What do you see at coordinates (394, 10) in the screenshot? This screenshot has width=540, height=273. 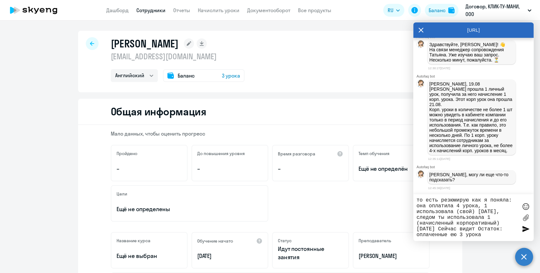 I see `button: RU` at bounding box center [394, 10].